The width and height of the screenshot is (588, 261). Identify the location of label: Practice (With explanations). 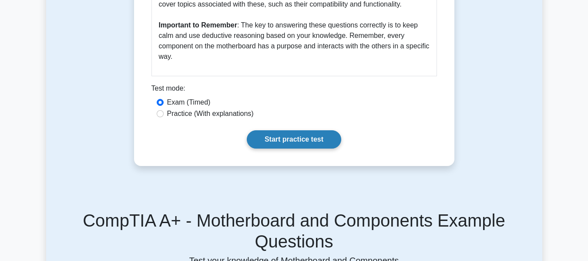
(210, 114).